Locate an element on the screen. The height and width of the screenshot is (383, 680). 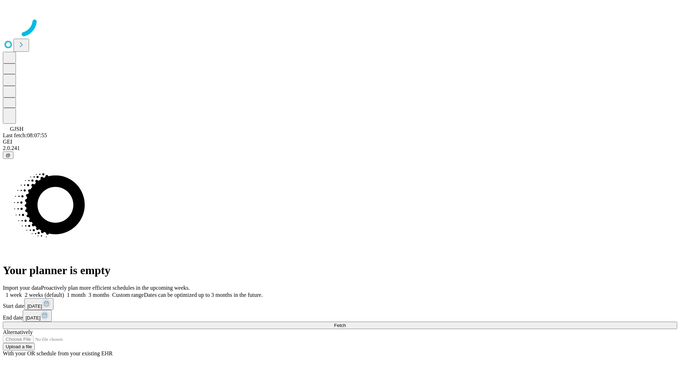
div: End date is located at coordinates (340, 315).